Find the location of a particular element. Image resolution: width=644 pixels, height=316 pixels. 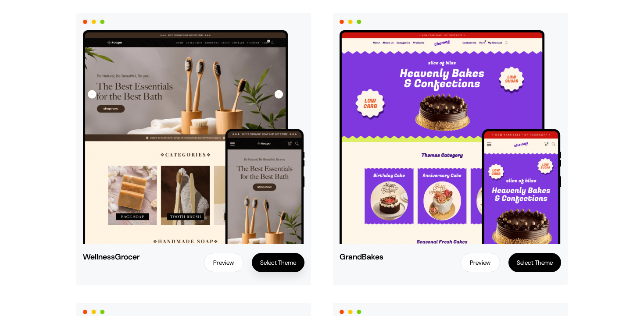

img: wellnessgrocer.png is located at coordinates (193, 137).